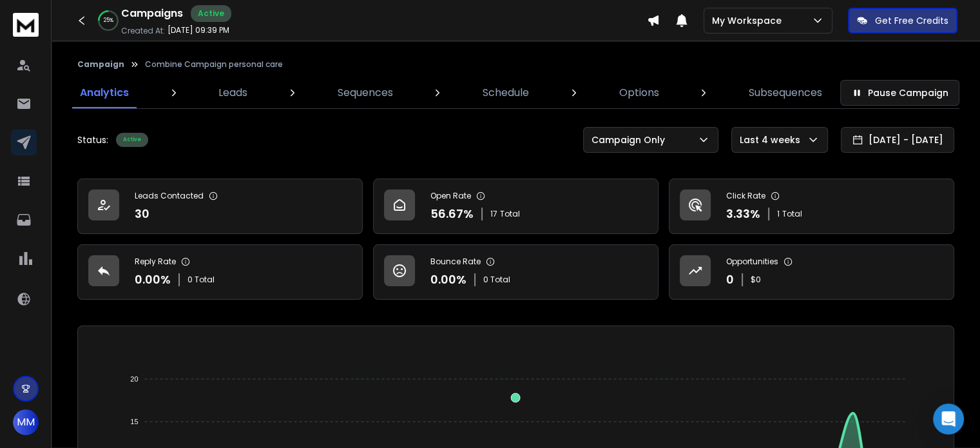  What do you see at coordinates (912, 20) in the screenshot?
I see `p: Get Free Credits` at bounding box center [912, 20].